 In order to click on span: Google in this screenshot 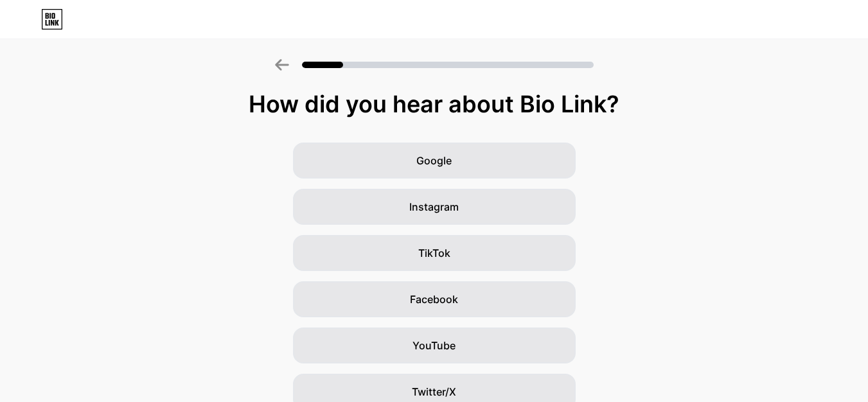, I will do `click(434, 161)`.